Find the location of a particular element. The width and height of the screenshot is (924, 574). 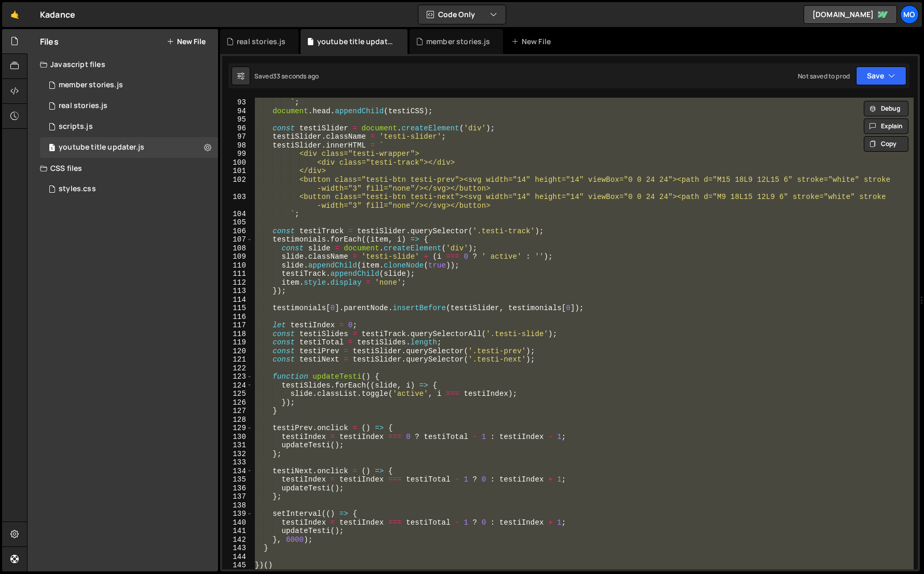

div: 97 is located at coordinates (237, 137).